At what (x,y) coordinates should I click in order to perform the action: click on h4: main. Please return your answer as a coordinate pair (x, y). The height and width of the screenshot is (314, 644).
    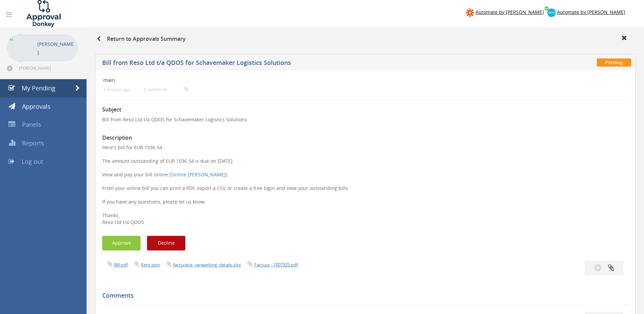
    Looking at the image, I should click on (321, 80).